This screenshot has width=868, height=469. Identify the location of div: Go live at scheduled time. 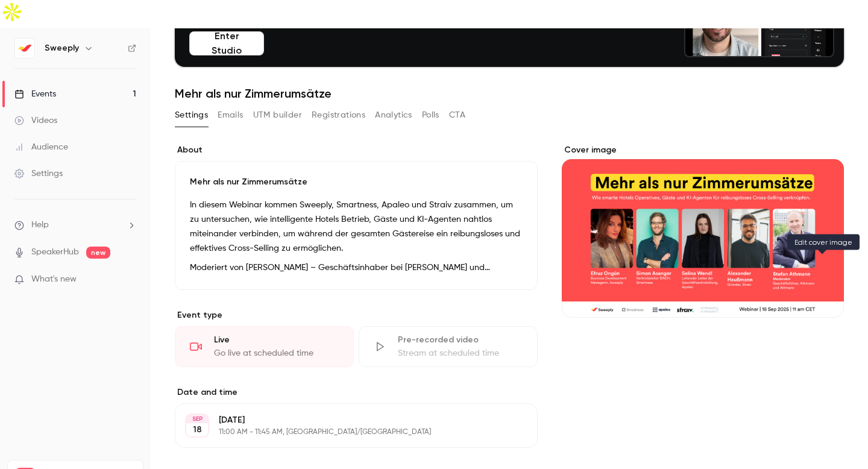
(276, 353).